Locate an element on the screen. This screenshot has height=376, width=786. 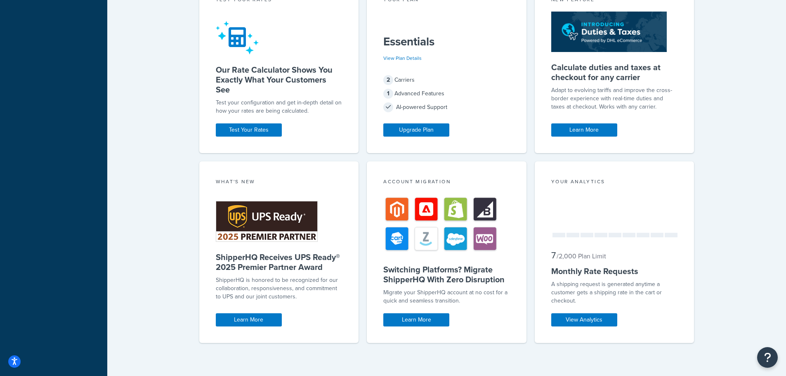
small: / 2,000 Plan Limit is located at coordinates (582, 256).